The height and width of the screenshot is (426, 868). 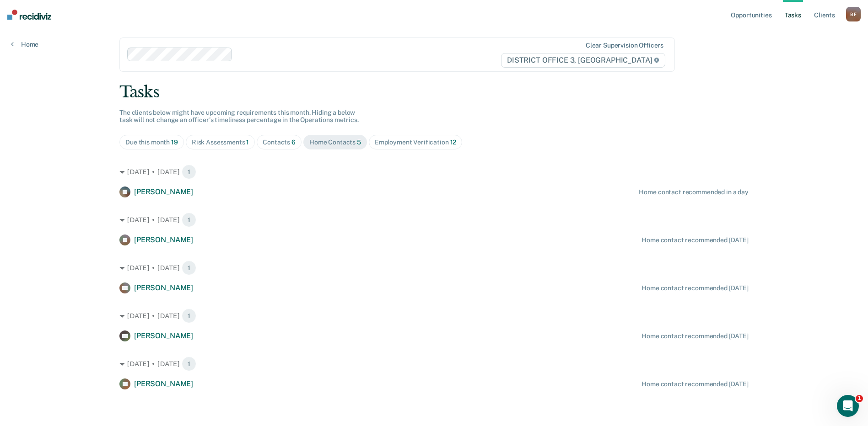 I want to click on span: 6, so click(x=293, y=142).